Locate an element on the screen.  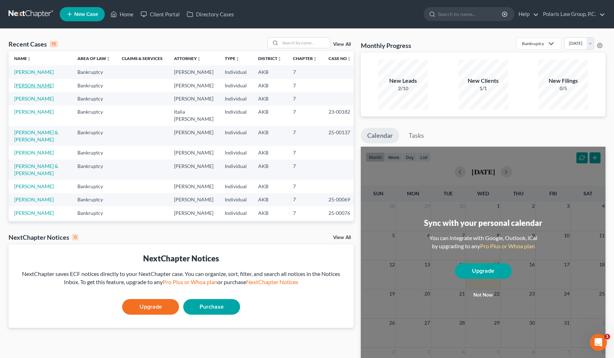
span: 1 is located at coordinates (607, 336).